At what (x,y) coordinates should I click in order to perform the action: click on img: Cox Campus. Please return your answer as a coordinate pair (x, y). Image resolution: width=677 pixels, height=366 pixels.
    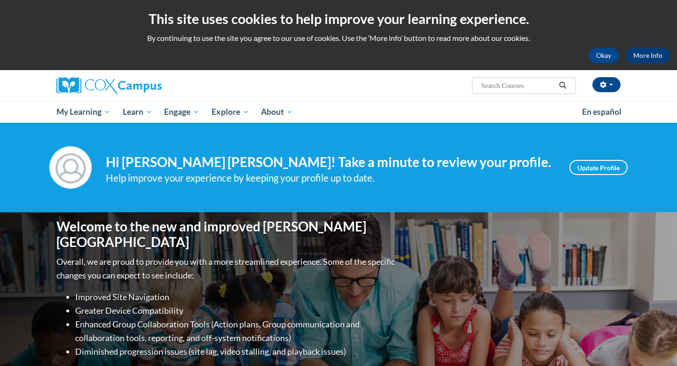
    Looking at the image, I should click on (109, 86).